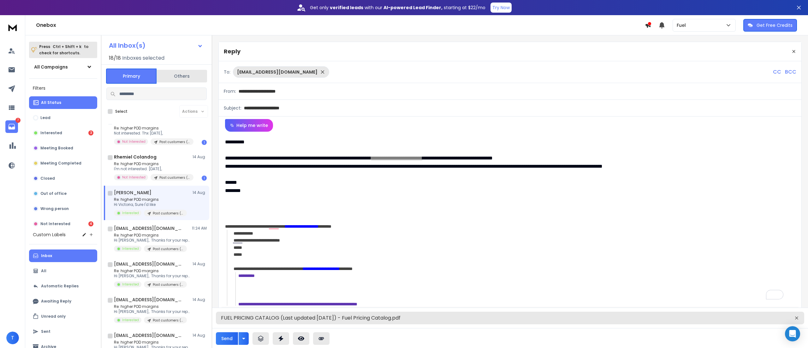 The image size is (808, 348). Describe the element at coordinates (683, 25) in the screenshot. I see `p: Fuel` at that location.